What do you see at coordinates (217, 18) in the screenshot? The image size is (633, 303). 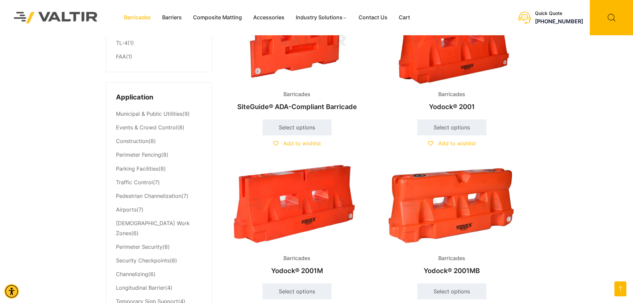 I see `a: Composite Matting` at bounding box center [217, 18].